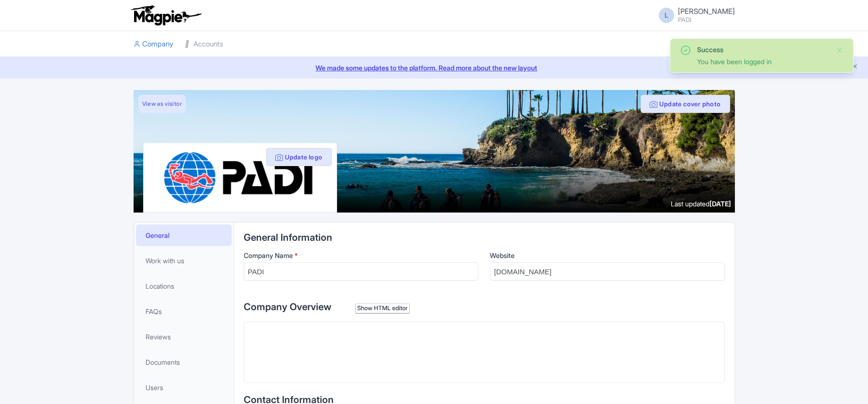  I want to click on span: Users, so click(154, 387).